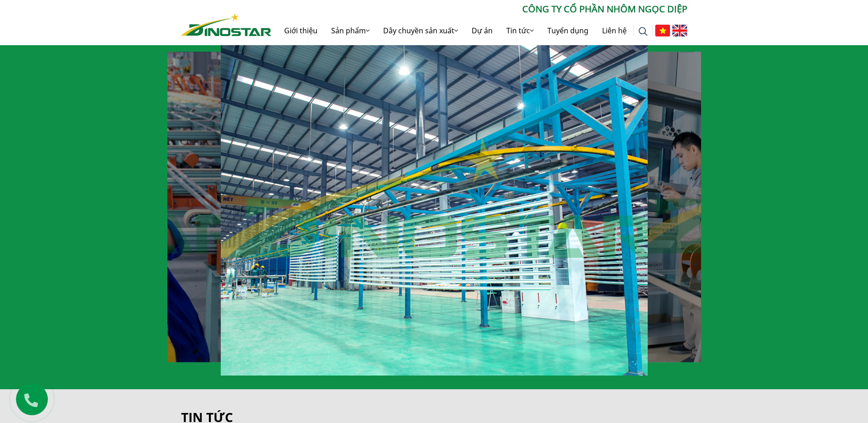 The image size is (868, 423). What do you see at coordinates (643, 31) in the screenshot?
I see `img: search` at bounding box center [643, 31].